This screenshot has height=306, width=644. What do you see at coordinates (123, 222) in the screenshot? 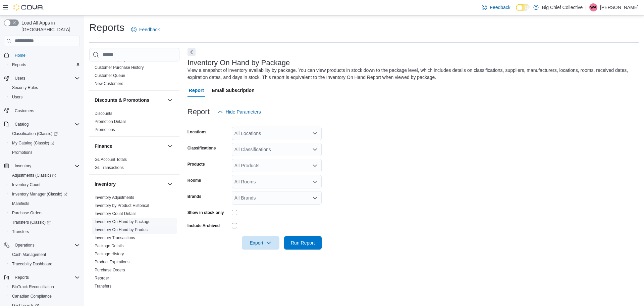
I see `a: Inventory On Hand by Package` at bounding box center [123, 222].